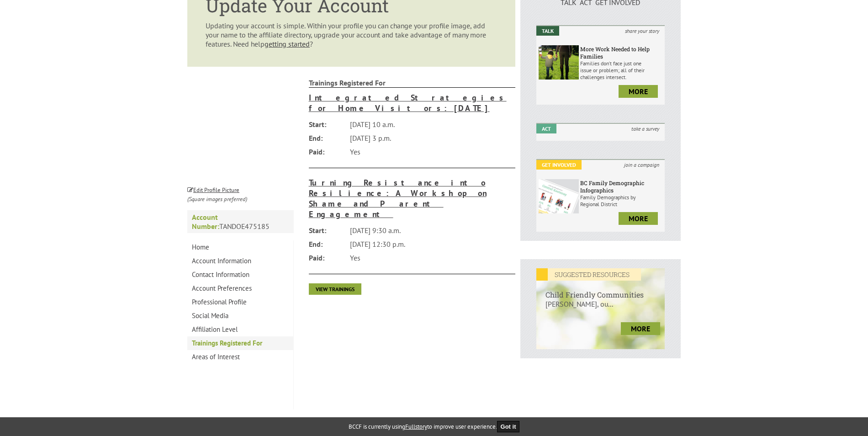  I want to click on i: take a survey, so click(645, 128).